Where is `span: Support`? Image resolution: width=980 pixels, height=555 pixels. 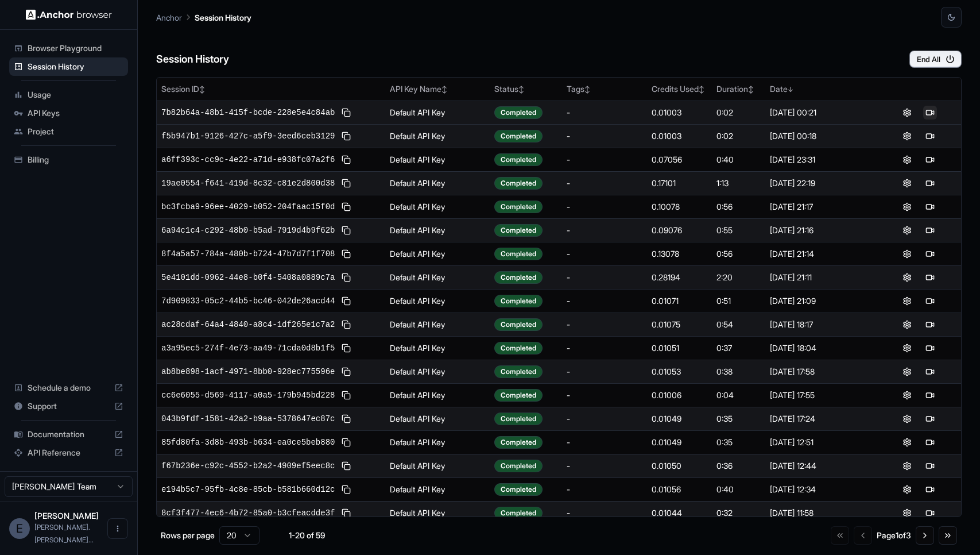 span: Support is located at coordinates (68, 406).